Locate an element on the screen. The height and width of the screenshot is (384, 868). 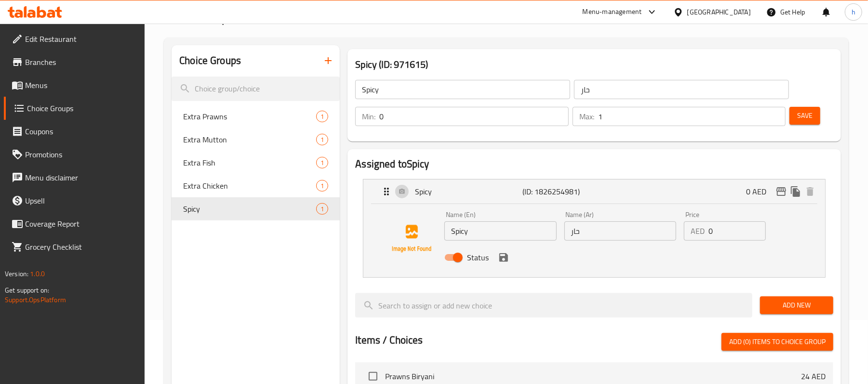
span: Branches is located at coordinates (81, 62).